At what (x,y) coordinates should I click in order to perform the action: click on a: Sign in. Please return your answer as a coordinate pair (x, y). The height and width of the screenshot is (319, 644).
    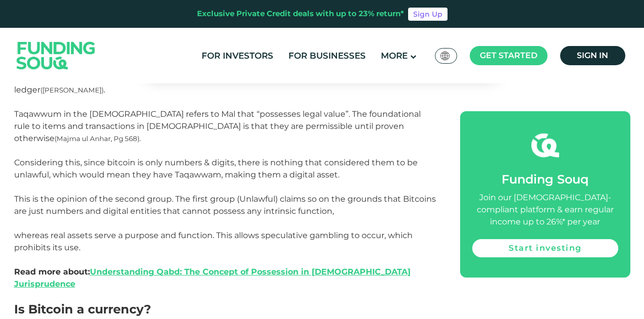
    Looking at the image, I should click on (592, 56).